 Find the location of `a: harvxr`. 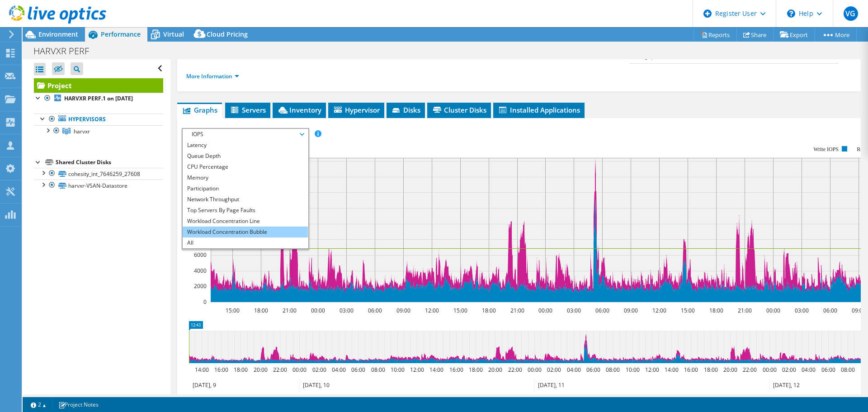

a: harvxr is located at coordinates (98, 131).